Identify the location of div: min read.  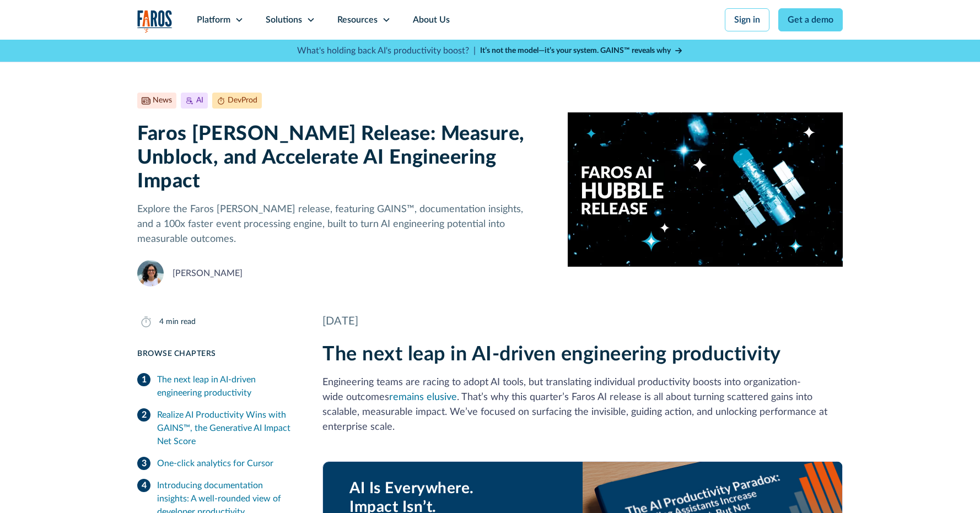
(180, 322).